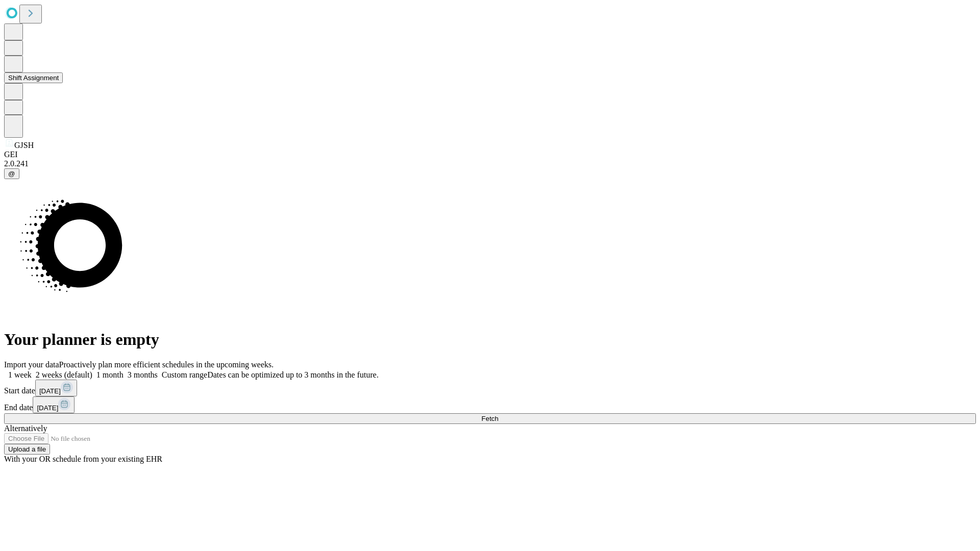 This screenshot has height=551, width=980. Describe the element at coordinates (142, 375) in the screenshot. I see `span: 3 months` at that location.